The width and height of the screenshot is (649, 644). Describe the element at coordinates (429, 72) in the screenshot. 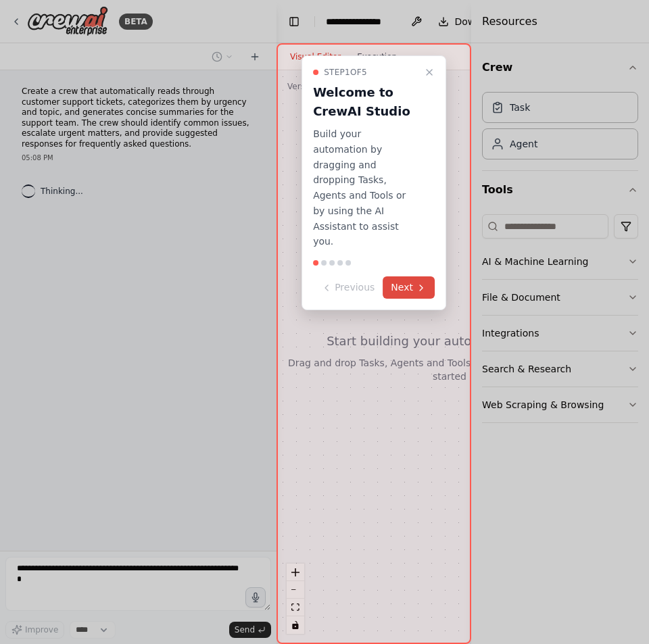

I see `button: Close walkthrough` at that location.